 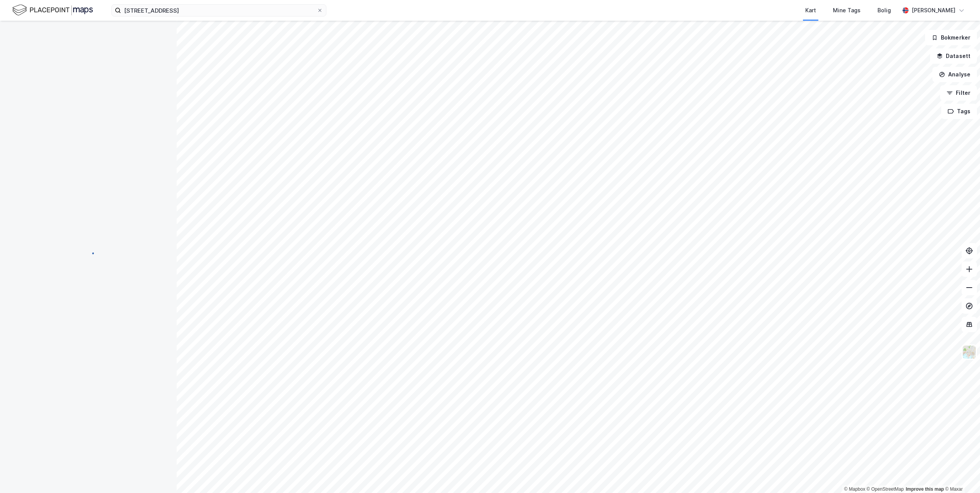 I want to click on button: Filter, so click(x=959, y=93).